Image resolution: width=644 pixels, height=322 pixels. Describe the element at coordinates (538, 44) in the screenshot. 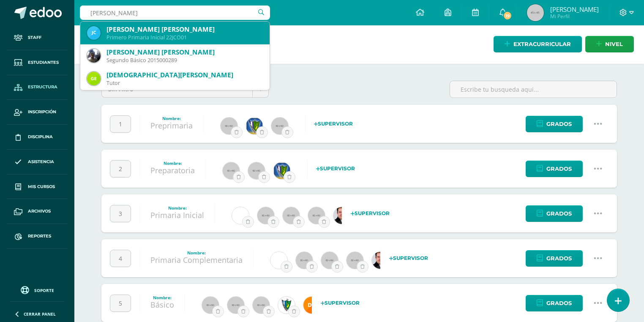

I see `a: Extracurricular` at that location.